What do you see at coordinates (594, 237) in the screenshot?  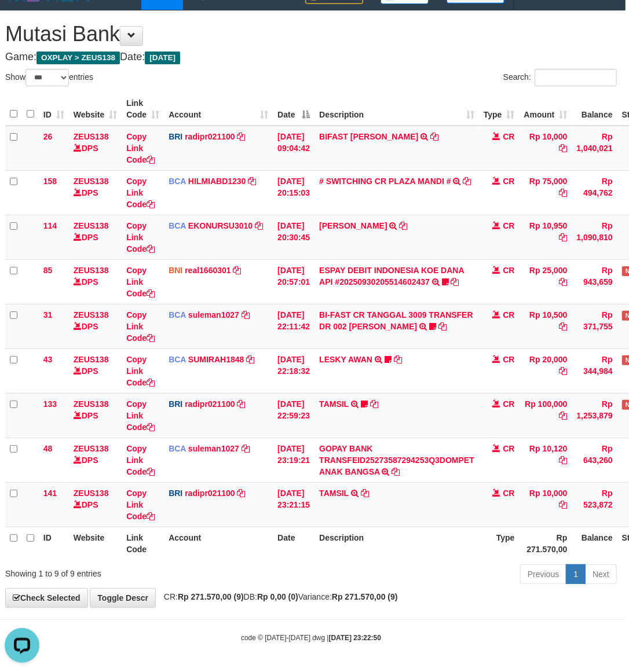 I see `td: Rp 1,090,810` at bounding box center [594, 237].